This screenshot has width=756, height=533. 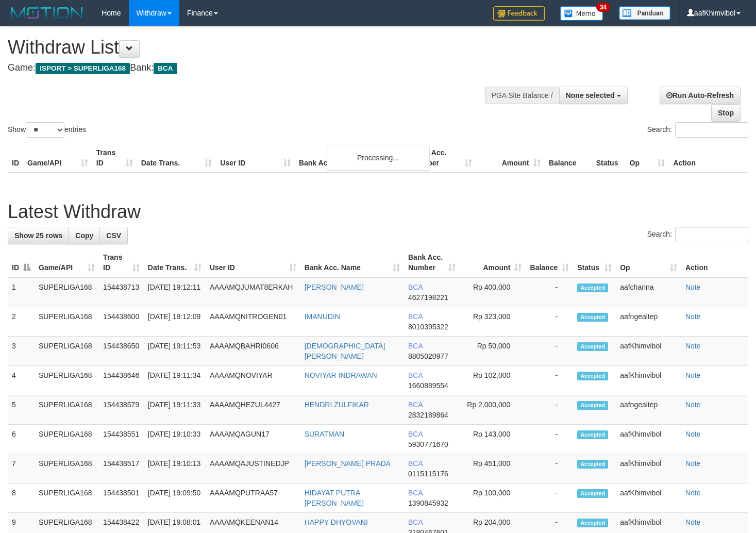 What do you see at coordinates (253, 439) in the screenshot?
I see `td: AAAAMQAGUN17` at bounding box center [253, 439].